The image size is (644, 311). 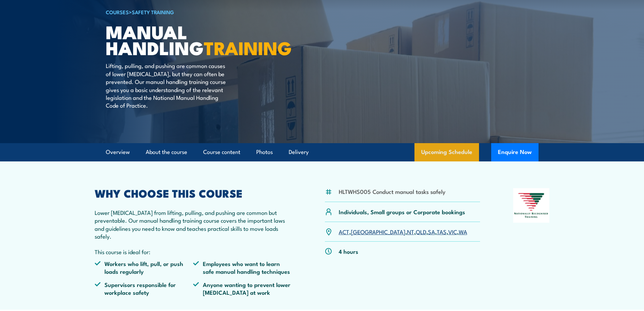 What do you see at coordinates (344, 231) in the screenshot?
I see `a: ACT` at bounding box center [344, 231].